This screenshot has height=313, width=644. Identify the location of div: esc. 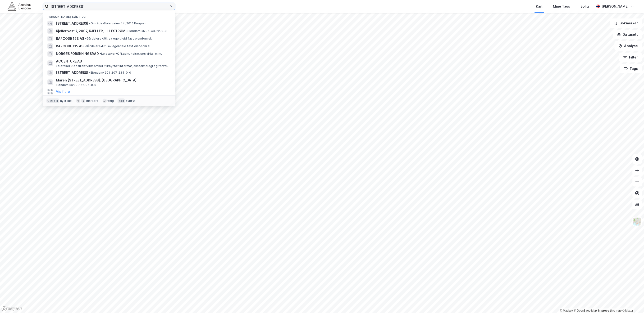
(121, 101).